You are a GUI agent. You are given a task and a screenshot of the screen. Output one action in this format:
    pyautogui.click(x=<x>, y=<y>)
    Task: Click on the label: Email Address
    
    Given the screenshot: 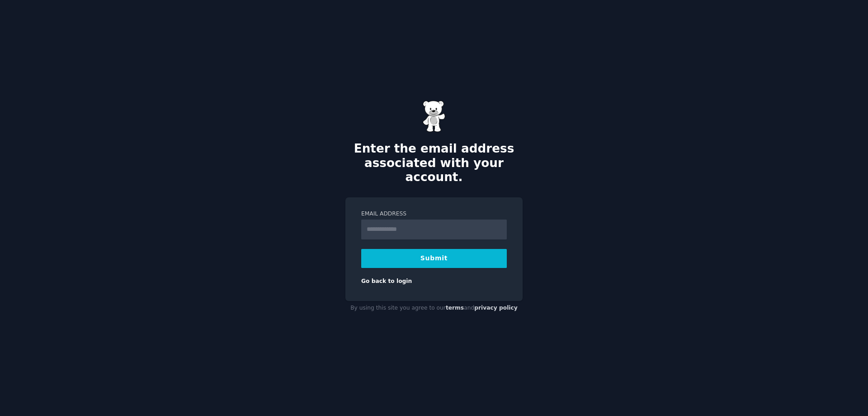 What is the action you would take?
    pyautogui.click(x=434, y=214)
    